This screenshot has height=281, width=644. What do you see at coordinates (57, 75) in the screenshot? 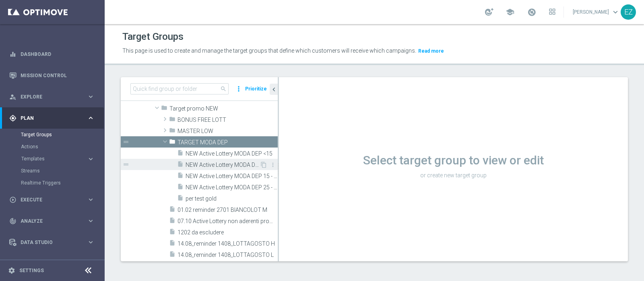
I see `a: Mission Control` at bounding box center [57, 75].